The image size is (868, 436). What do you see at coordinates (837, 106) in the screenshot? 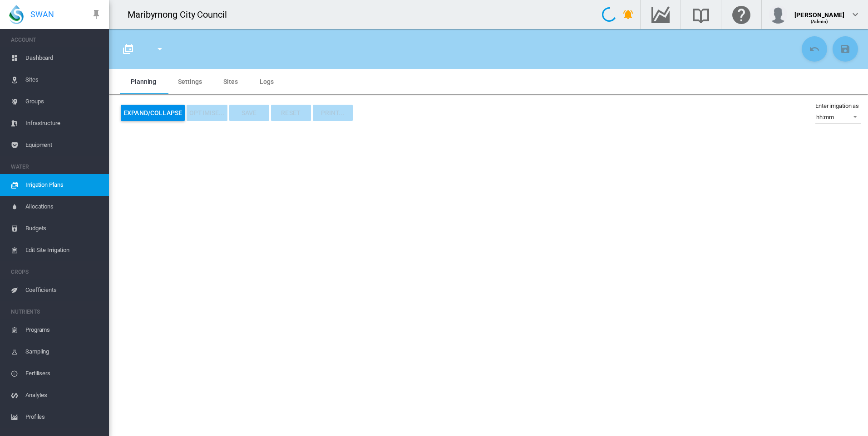
I see `md-label: Enter irrigation as` at bounding box center [837, 106].